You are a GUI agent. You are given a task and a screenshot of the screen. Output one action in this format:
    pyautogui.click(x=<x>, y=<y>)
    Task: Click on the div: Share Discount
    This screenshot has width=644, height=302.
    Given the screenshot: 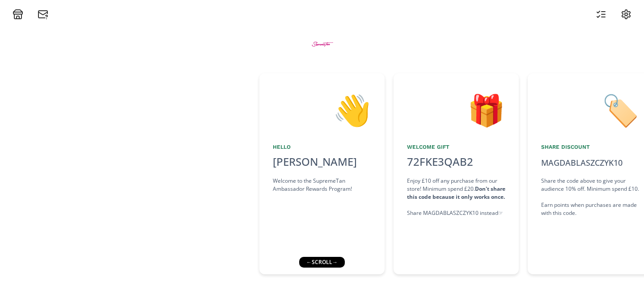 What is the action you would take?
    pyautogui.click(x=590, y=147)
    